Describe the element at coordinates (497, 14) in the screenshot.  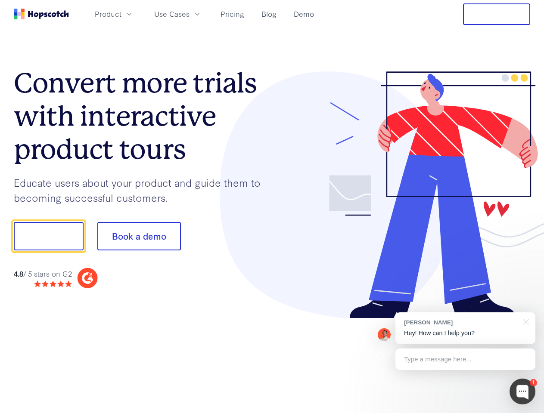
I see `button: Free Trial` at that location.